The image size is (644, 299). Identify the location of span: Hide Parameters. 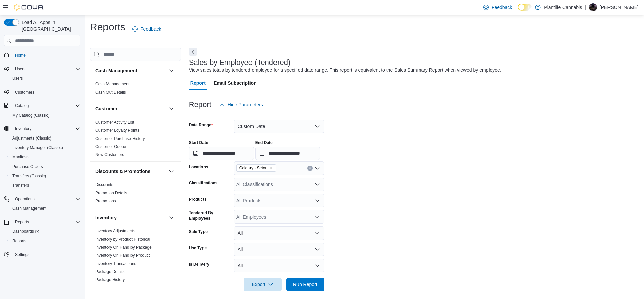
(245, 105).